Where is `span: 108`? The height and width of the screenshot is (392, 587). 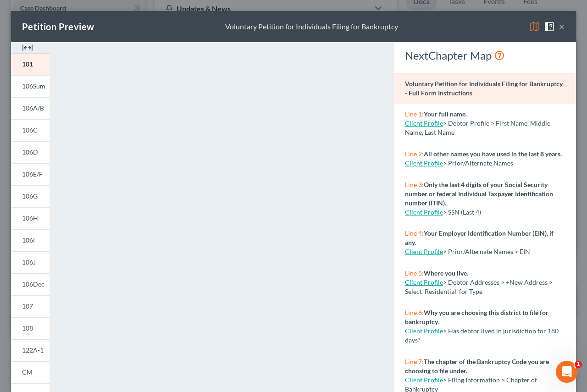
span: 108 is located at coordinates (27, 328).